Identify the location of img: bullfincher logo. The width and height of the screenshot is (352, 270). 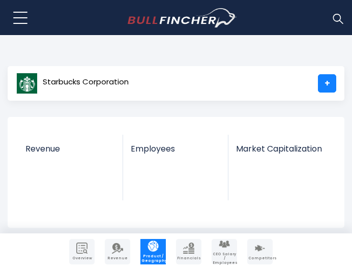
(182, 18).